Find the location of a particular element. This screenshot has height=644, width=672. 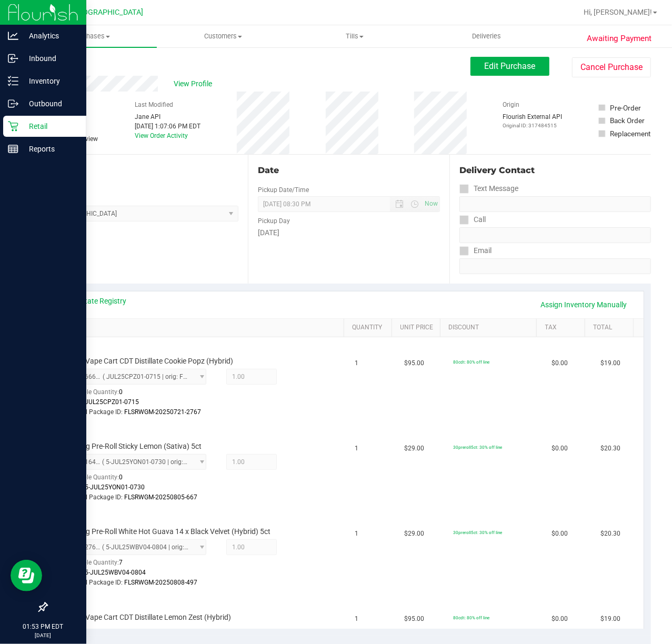

span: FT 0.5g Pre-Roll Sticky Lemon (Sativa) 5ct is located at coordinates (134, 447).